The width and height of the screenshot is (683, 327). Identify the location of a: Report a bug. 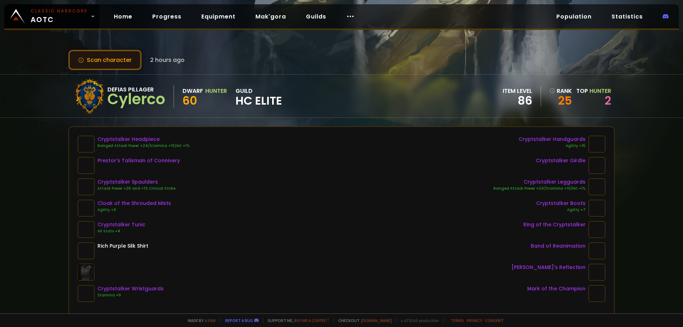
(239, 320).